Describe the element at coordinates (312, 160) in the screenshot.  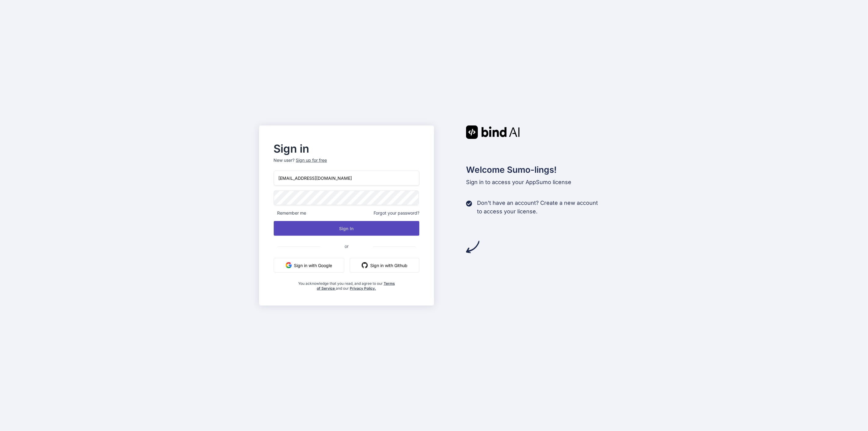
I see `div: Sign up for free` at that location.